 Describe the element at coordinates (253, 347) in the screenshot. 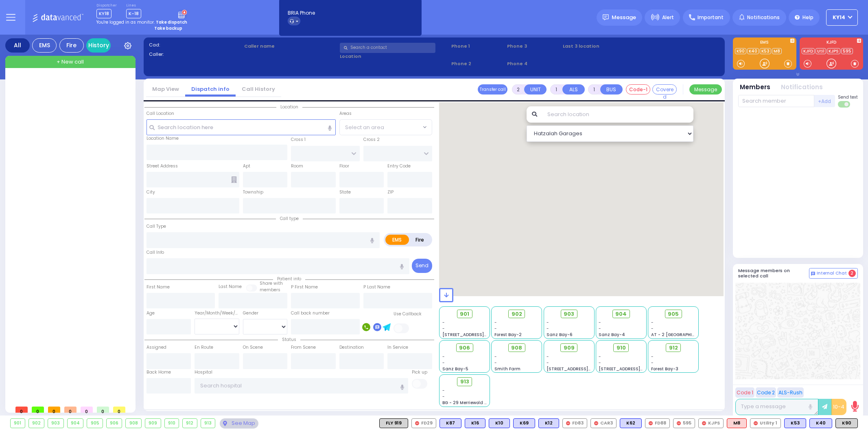

I see `label: On Scene` at that location.